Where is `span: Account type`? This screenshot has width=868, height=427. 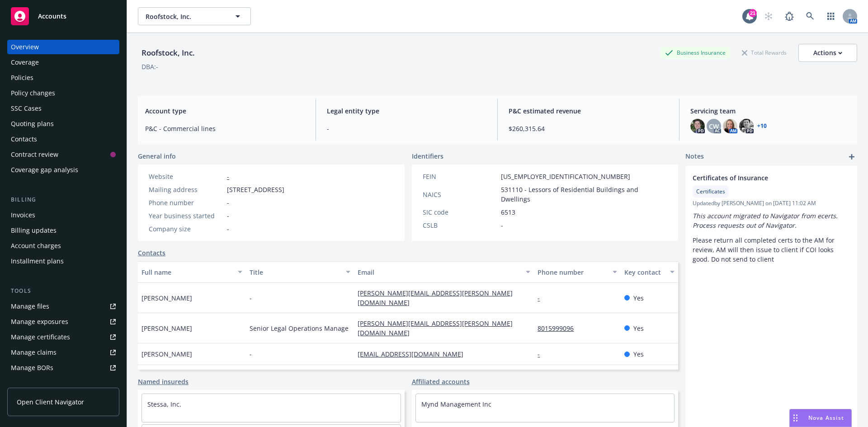 span: Account type is located at coordinates (225, 111).